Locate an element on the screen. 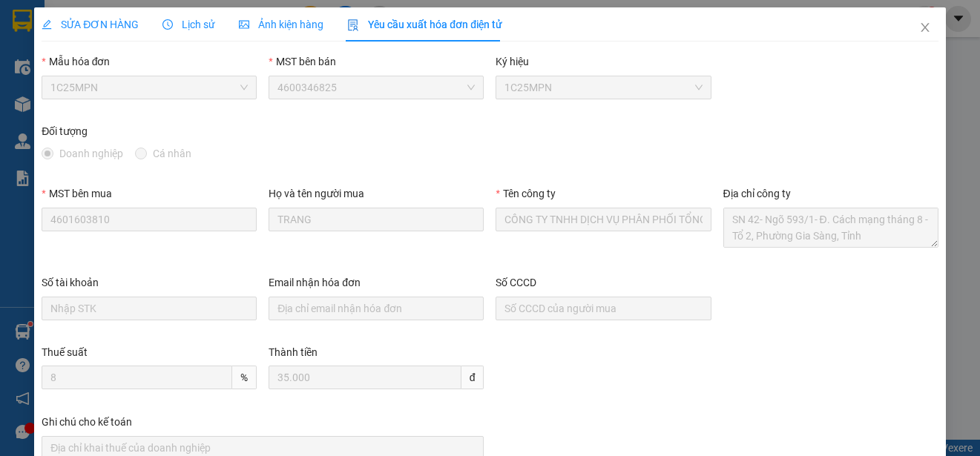 The width and height of the screenshot is (980, 456). input: Số tài khoản is located at coordinates (149, 309).